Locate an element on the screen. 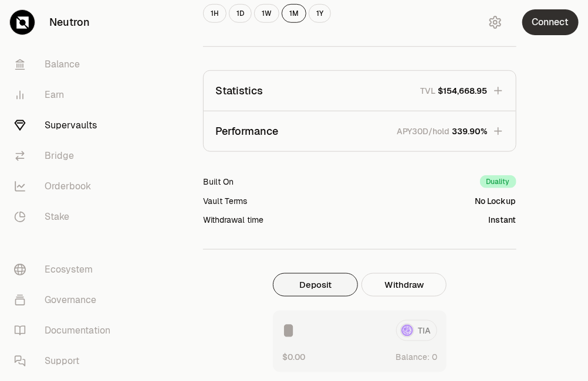 This screenshot has width=588, height=381. a: Earn is located at coordinates (66, 95).